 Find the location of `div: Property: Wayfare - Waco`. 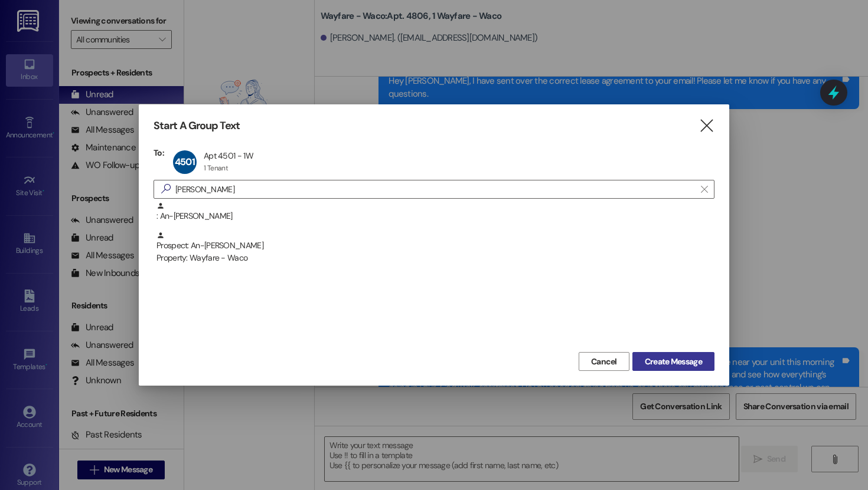

div: Property: Wayfare - Waco is located at coordinates (435, 258).